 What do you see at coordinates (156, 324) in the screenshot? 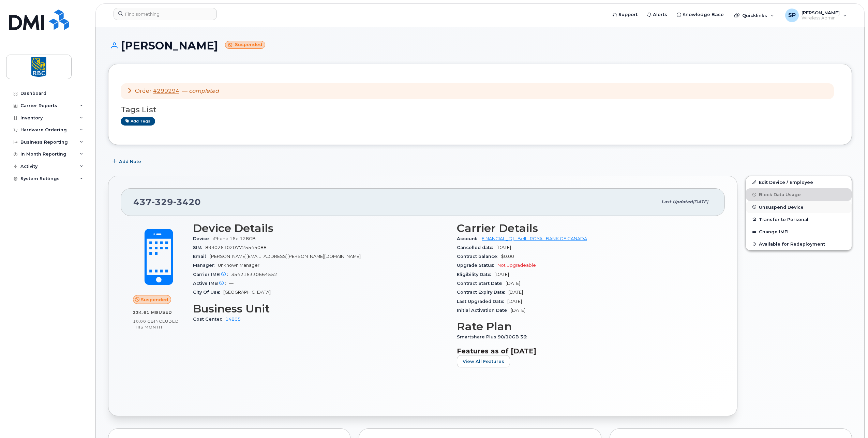
I see `span: included this month` at bounding box center [156, 324].